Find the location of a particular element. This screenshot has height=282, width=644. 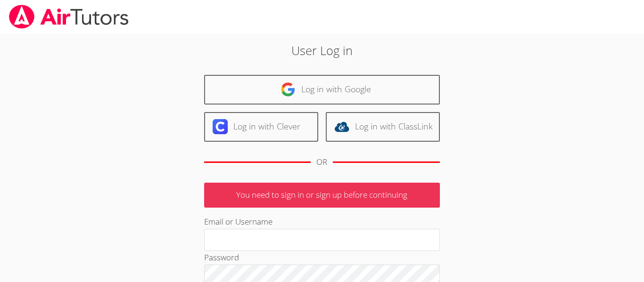

a: Log in with ClassLink is located at coordinates (382, 127).